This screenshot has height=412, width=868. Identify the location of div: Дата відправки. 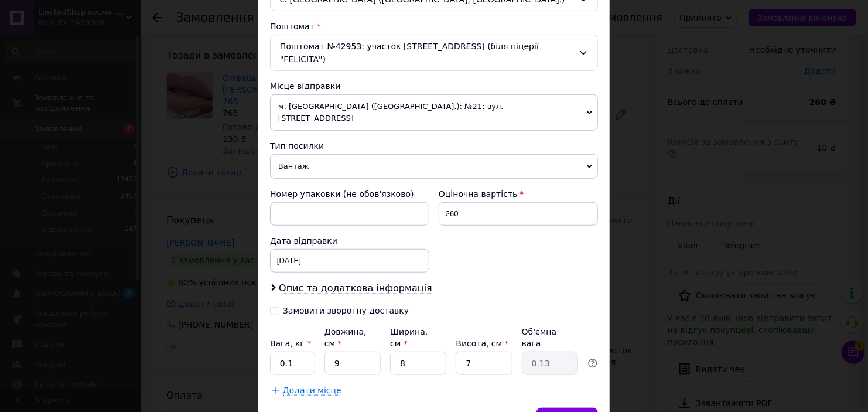
(350, 241).